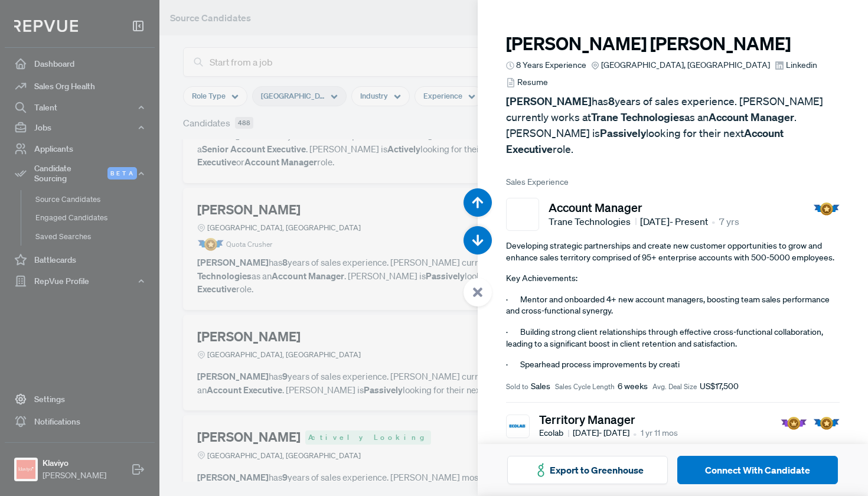 The height and width of the screenshot is (496, 868). I want to click on h5: Account Manager, so click(644, 207).